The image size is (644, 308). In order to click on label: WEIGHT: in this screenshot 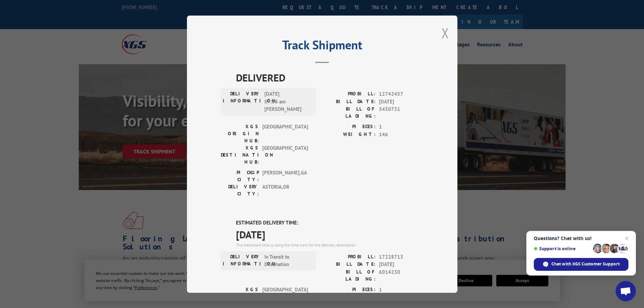, I will do `click(349, 134)`.